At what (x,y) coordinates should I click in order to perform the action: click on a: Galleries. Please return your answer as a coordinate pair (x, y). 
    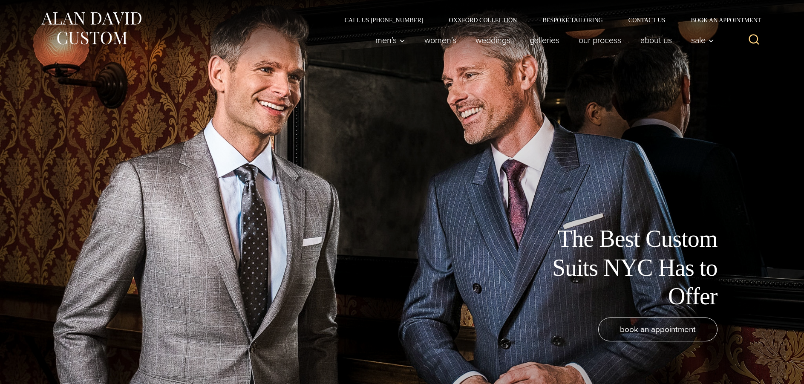
    Looking at the image, I should click on (544, 40).